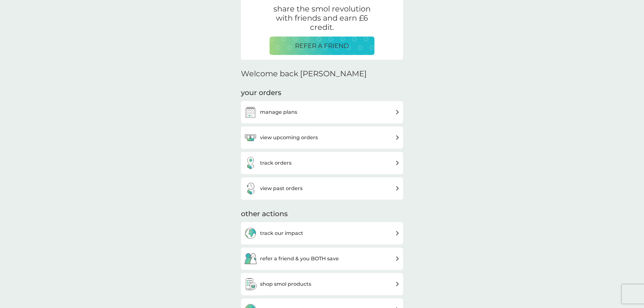 This screenshot has width=644, height=308. Describe the element at coordinates (264, 214) in the screenshot. I see `h3: other actions` at that location.